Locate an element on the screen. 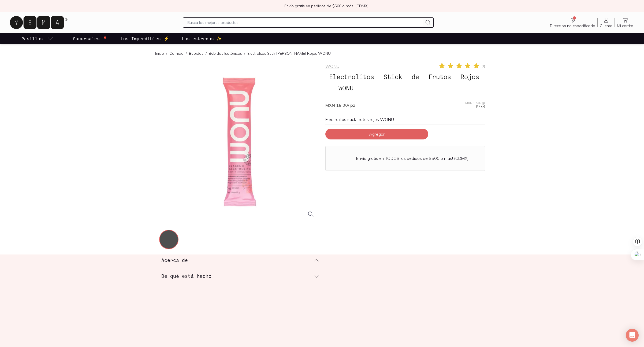  button: Agregar is located at coordinates (377, 134).